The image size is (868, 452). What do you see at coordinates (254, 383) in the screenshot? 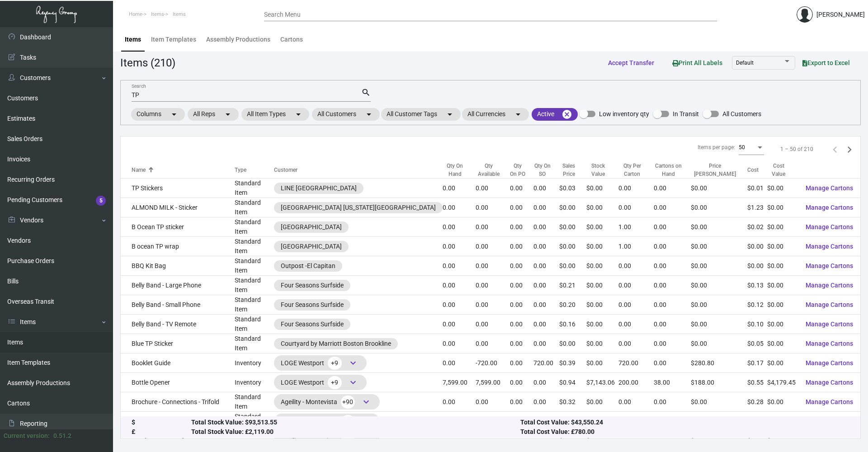
I see `td: Inventory` at bounding box center [254, 383].